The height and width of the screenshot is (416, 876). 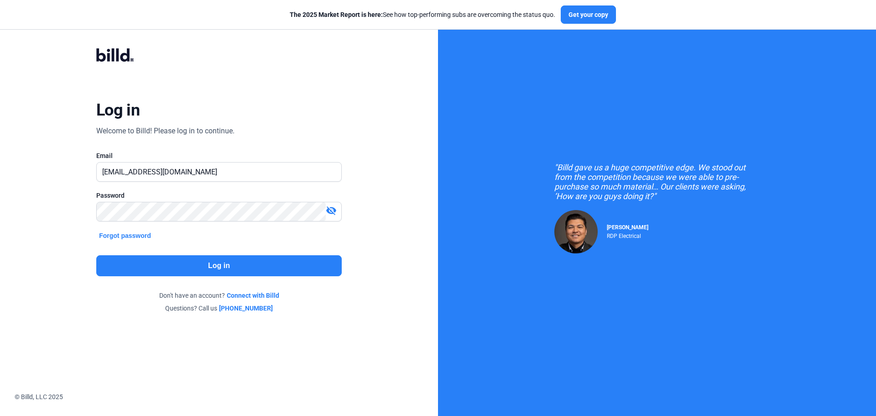 What do you see at coordinates (627, 234) in the screenshot?
I see `div: RDP Electrical` at bounding box center [627, 234].